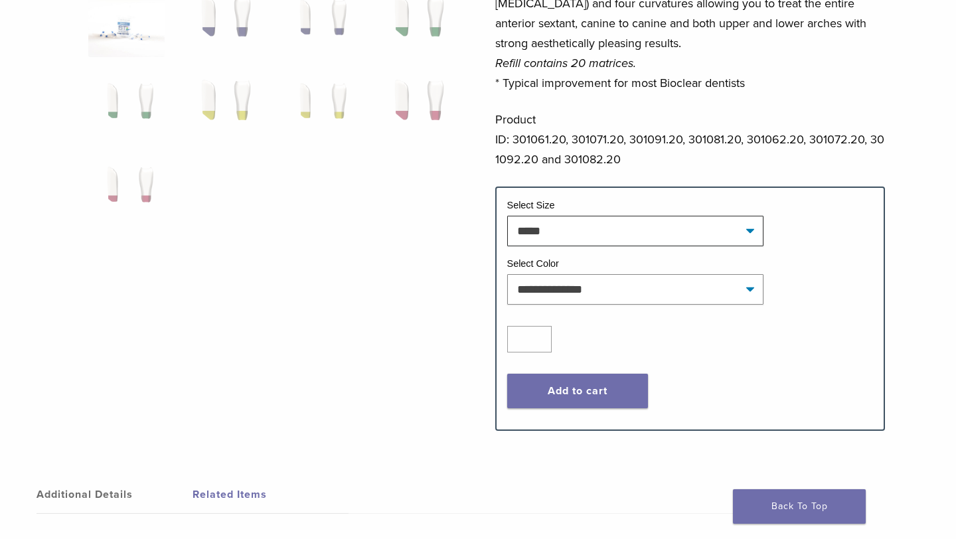  Describe the element at coordinates (531, 205) in the screenshot. I see `label: Select Size` at that location.